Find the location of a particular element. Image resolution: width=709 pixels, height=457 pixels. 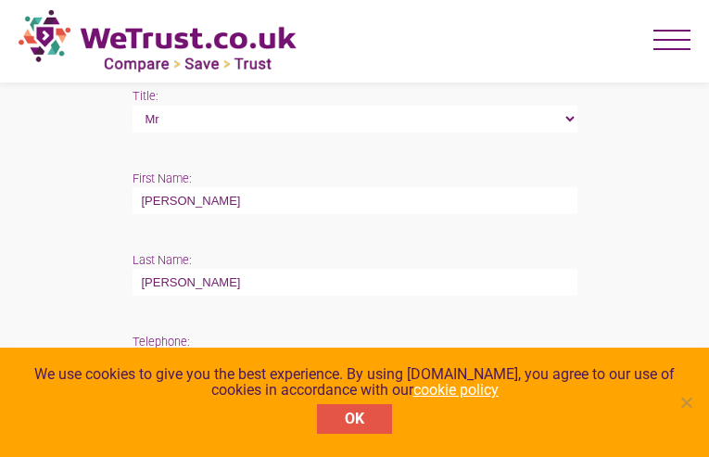

img: new-logo.png is located at coordinates (158, 41).